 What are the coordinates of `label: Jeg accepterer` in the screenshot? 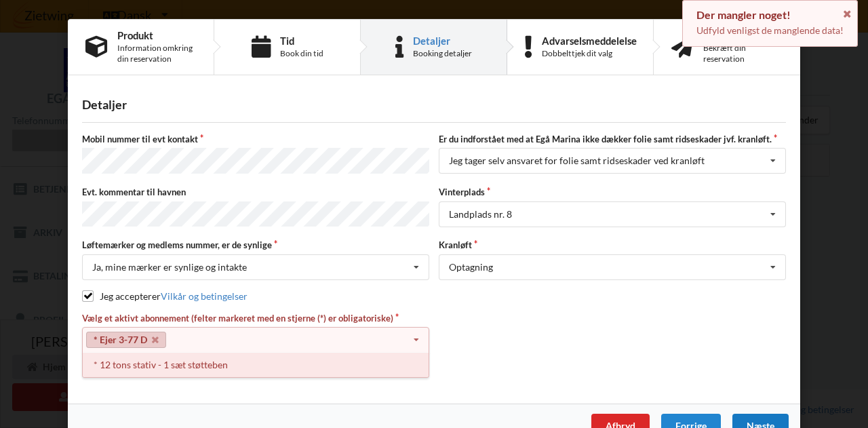 It's located at (165, 296).